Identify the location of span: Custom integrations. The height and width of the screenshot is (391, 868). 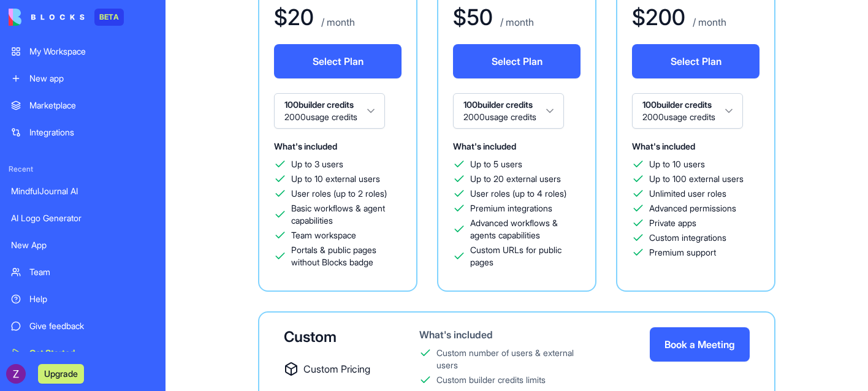
(688, 238).